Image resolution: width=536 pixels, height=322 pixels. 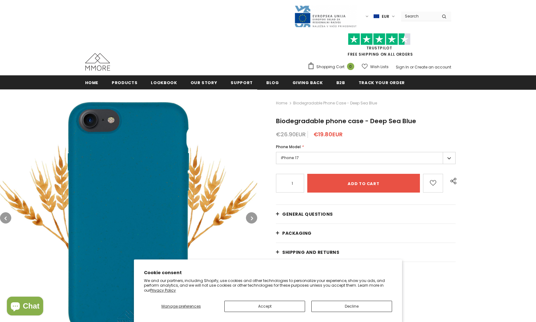 What do you see at coordinates (268, 273) in the screenshot?
I see `h2: Cookie consent` at bounding box center [268, 273].